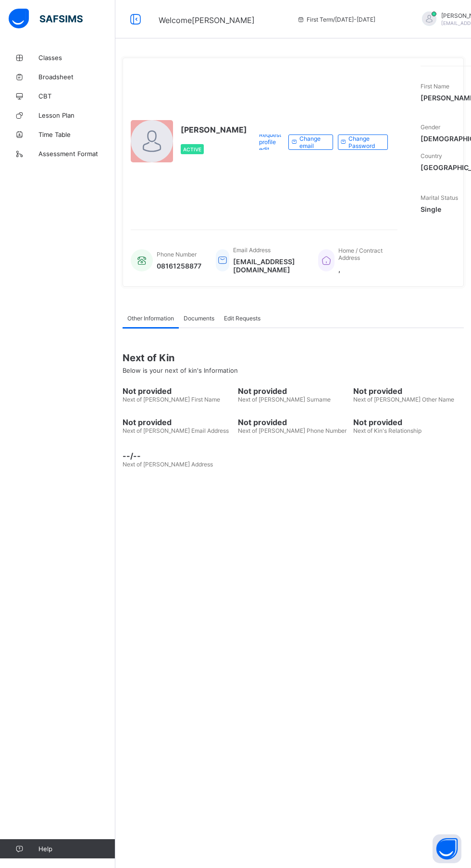  I want to click on span: Request profile edit, so click(270, 142).